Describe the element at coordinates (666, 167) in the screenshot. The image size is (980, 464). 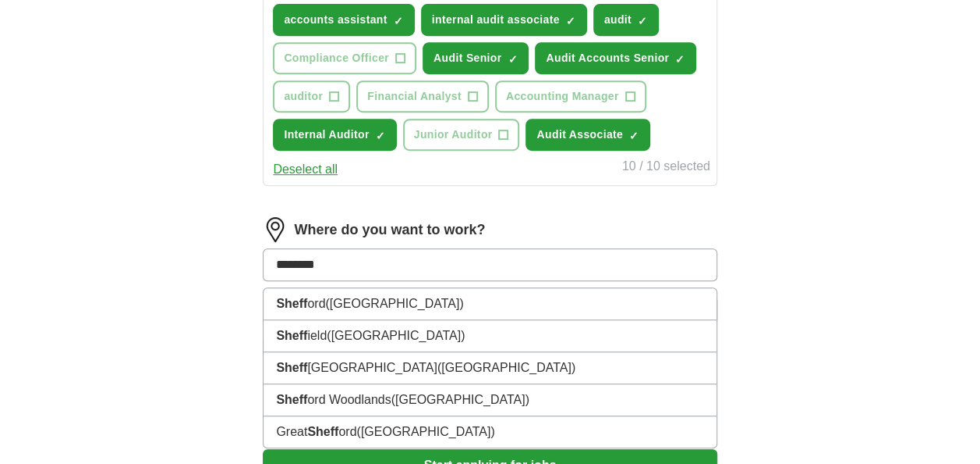
I see `div: 10 / 10 selected` at that location.